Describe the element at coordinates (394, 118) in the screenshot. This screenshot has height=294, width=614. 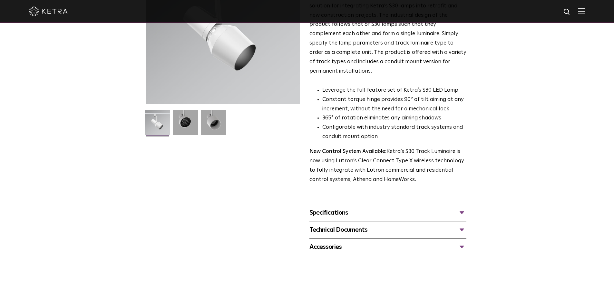
I see `li: 365° of rotation eliminates any aiming shadows` at that location.